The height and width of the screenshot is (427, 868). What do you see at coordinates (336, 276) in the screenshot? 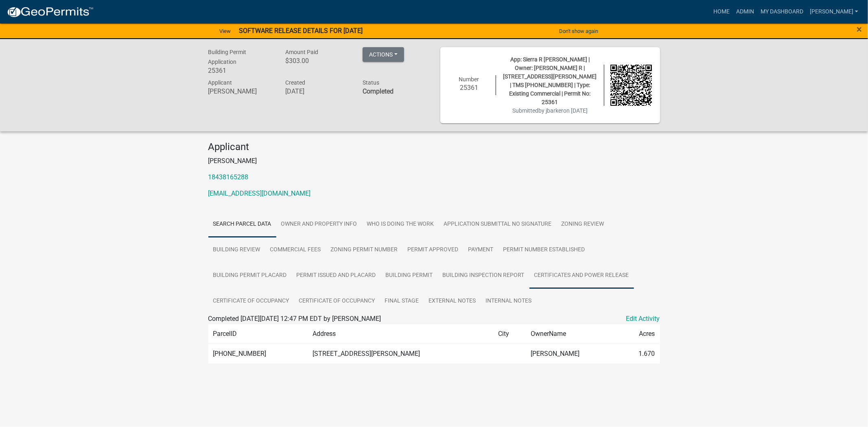
I see `a: Permit Issued and Placard` at bounding box center [336, 276].